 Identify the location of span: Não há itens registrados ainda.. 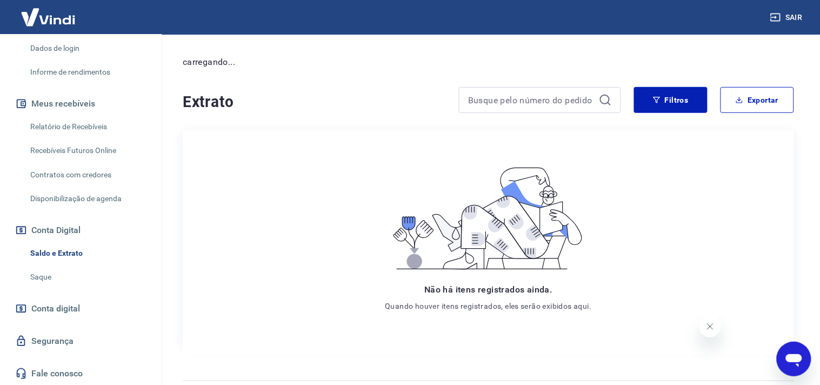
(488, 289).